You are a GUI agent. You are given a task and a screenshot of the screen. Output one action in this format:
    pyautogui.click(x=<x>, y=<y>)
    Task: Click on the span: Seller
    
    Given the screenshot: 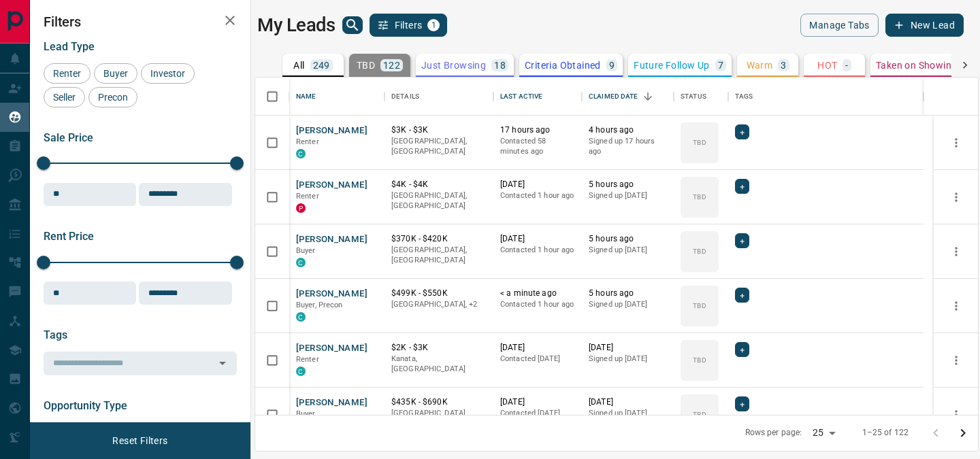 What is the action you would take?
    pyautogui.click(x=64, y=97)
    